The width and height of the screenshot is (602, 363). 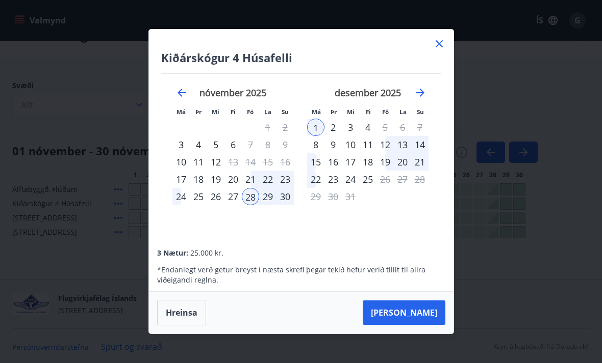 What do you see at coordinates (181, 162) in the screenshot?
I see `td: Choose mánudagur, 10. nóvember 2025 as your check-in date. It’s available.` at bounding box center [181, 162].